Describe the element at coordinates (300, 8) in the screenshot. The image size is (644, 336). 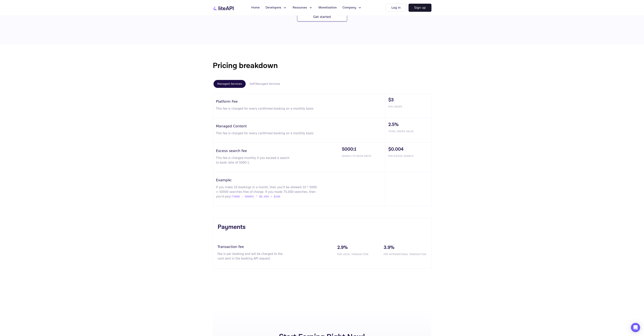
I see `span: Resources` at that location.